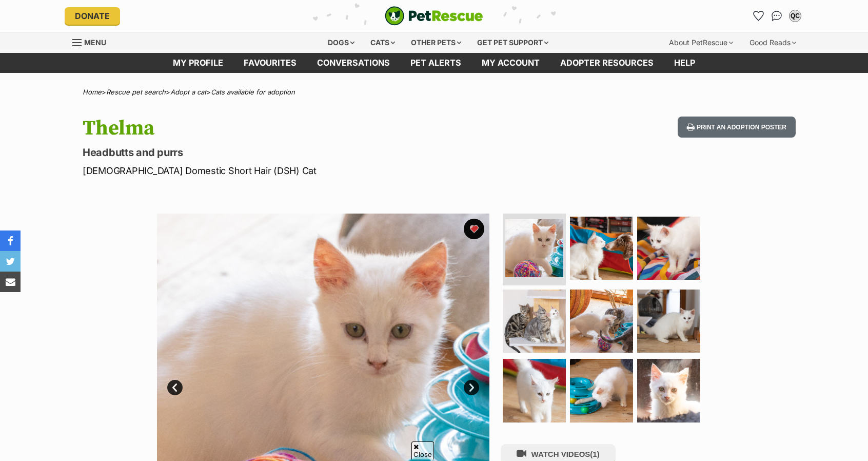 The width and height of the screenshot is (868, 461). I want to click on a: Pet alerts, so click(435, 63).